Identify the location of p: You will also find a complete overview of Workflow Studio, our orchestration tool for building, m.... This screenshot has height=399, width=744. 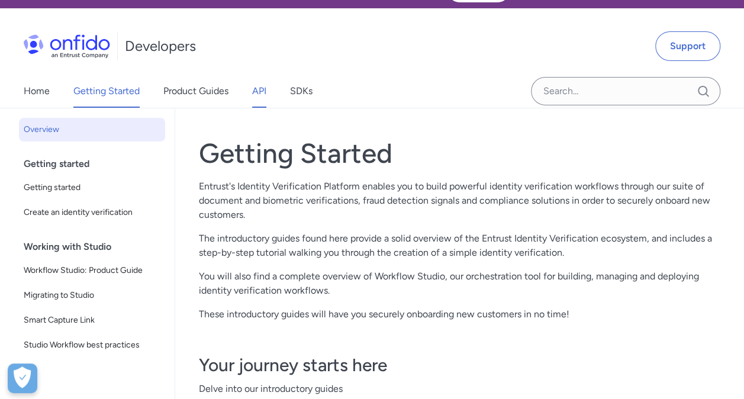
(460, 284).